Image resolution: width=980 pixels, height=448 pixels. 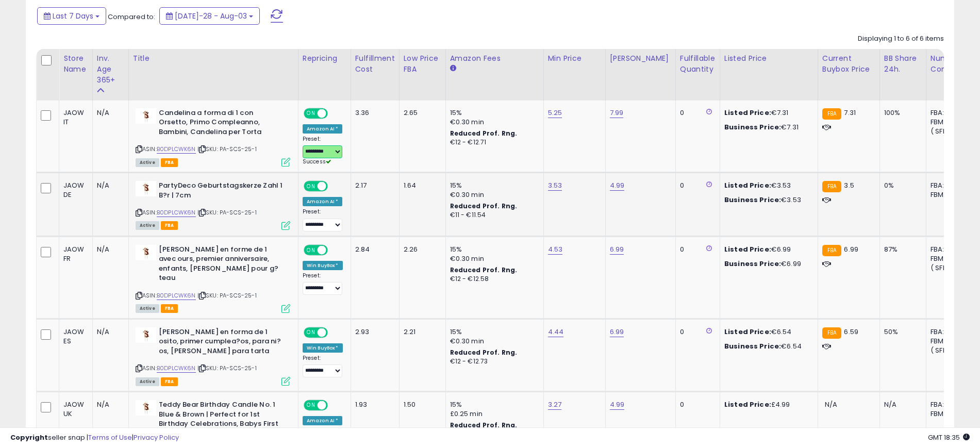 What do you see at coordinates (948, 186) in the screenshot?
I see `div: FBA: 3` at bounding box center [948, 186].